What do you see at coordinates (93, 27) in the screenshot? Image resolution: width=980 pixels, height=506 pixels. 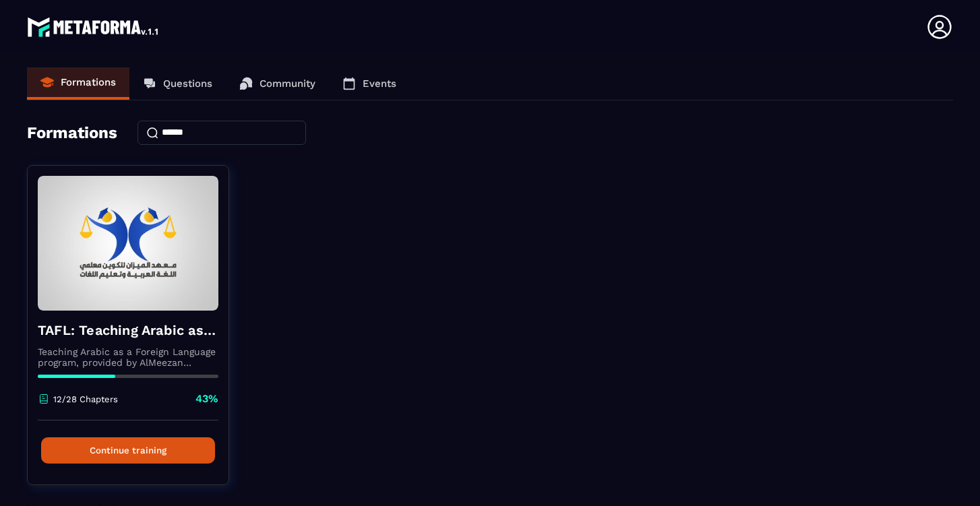 I see `img: logo` at bounding box center [93, 27].